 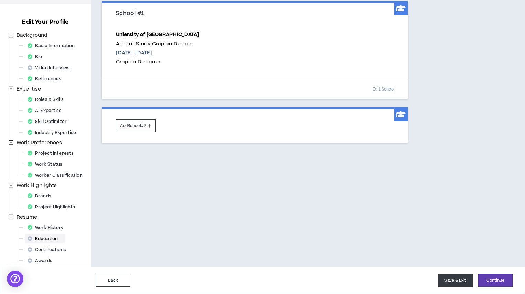 I want to click on div: Education, so click(x=45, y=239).